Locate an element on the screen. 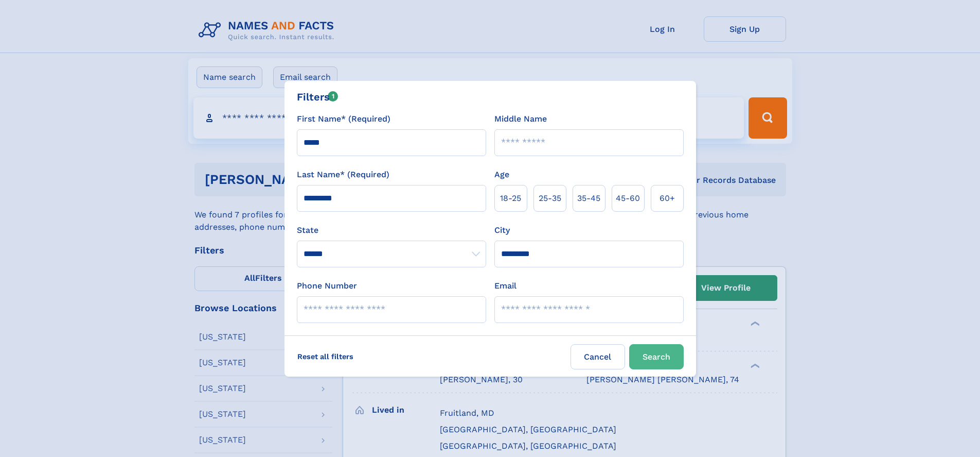 The height and width of the screenshot is (457, 980). label: State is located at coordinates (391, 230).